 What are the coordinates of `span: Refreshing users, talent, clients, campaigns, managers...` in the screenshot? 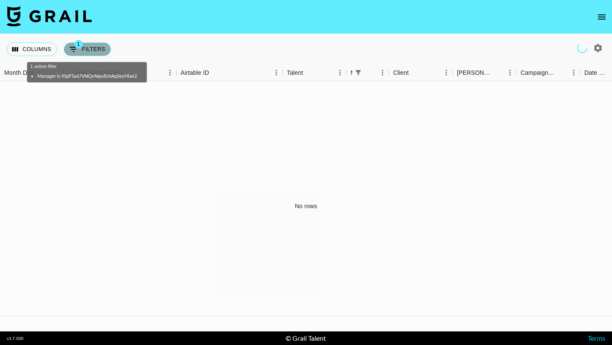 It's located at (582, 48).